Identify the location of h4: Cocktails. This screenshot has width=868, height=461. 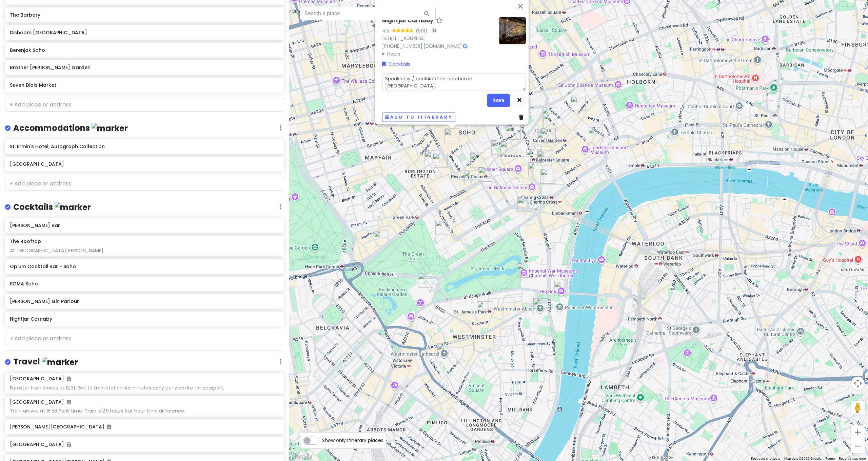
(52, 207).